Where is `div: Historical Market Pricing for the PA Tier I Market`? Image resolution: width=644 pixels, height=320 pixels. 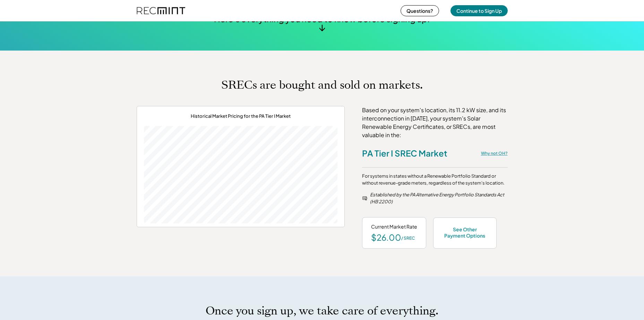 div: Historical Market Pricing for the PA Tier I Market is located at coordinates (241, 116).